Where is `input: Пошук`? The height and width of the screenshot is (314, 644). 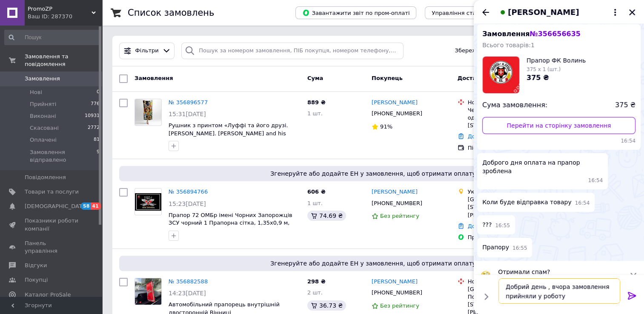 input: Пошук is located at coordinates (52, 37).